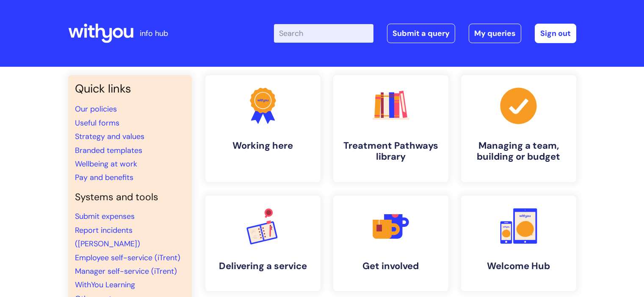 The height and width of the screenshot is (297, 644). Describe the element at coordinates (263, 146) in the screenshot. I see `h4: Working here` at that location.